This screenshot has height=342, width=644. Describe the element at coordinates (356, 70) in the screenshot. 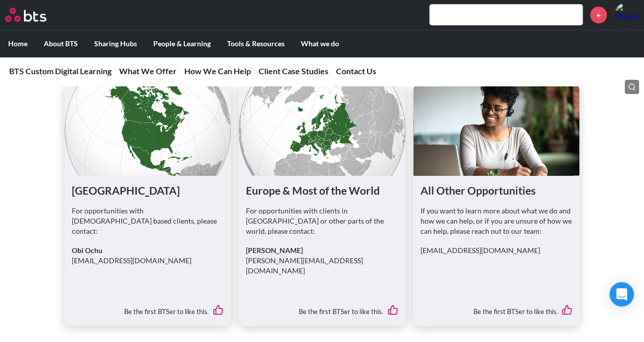

I see `a: Contact Us` at that location.